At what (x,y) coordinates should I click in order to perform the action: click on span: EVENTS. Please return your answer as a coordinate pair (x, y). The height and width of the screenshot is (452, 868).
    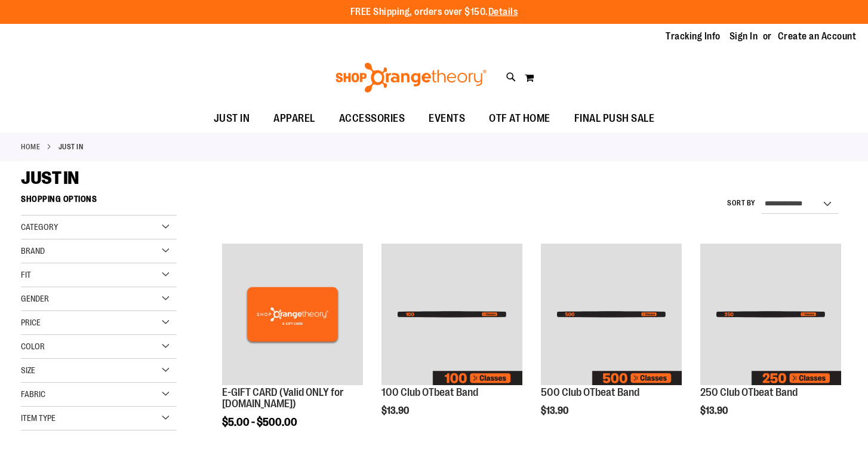
    Looking at the image, I should click on (446, 118).